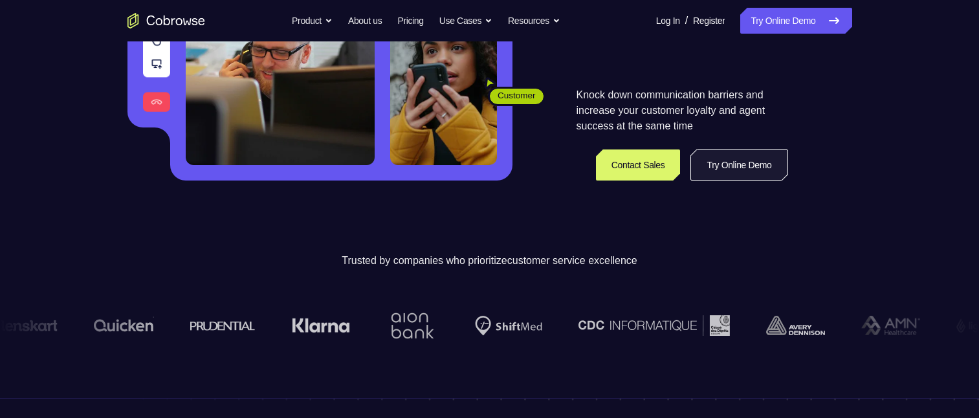 The height and width of the screenshot is (418, 979). Describe the element at coordinates (410, 21) in the screenshot. I see `a: Pricing` at that location.